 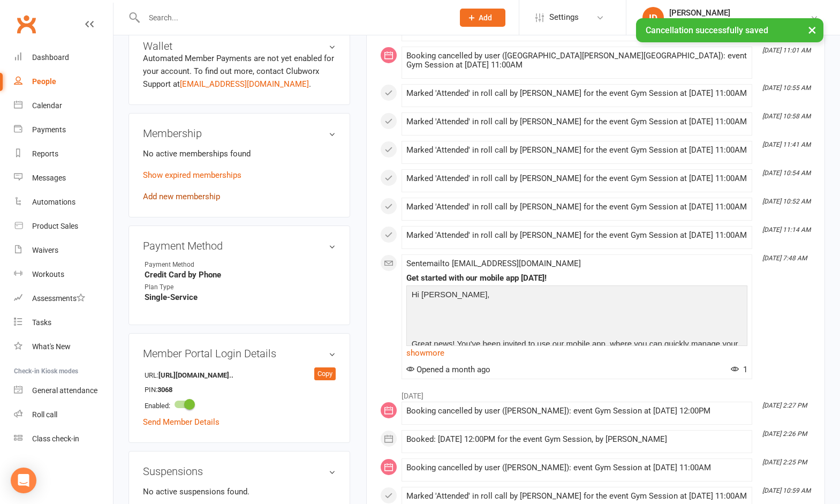 I want to click on a: show more, so click(x=577, y=353).